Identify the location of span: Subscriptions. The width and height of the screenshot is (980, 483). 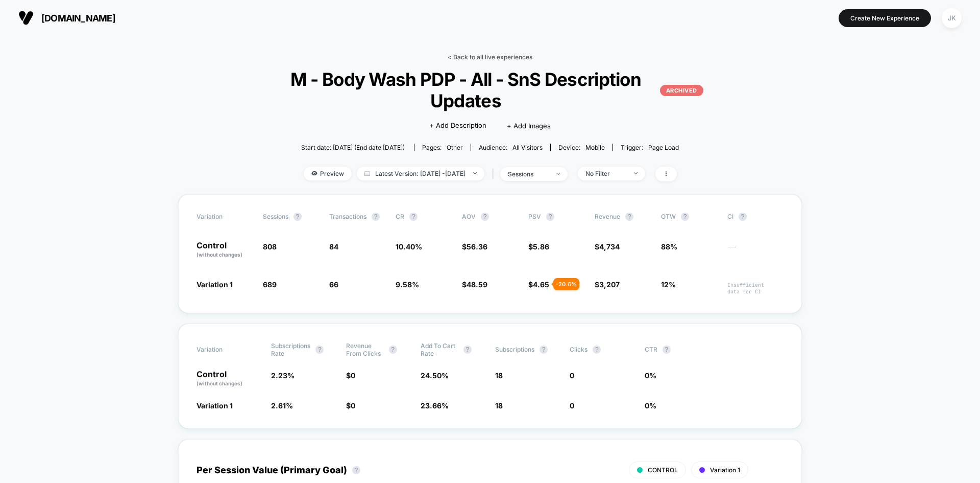
(514, 349).